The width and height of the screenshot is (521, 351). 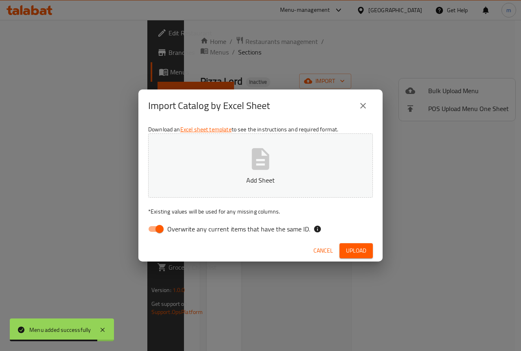 I want to click on a: Excel sheet template, so click(x=206, y=129).